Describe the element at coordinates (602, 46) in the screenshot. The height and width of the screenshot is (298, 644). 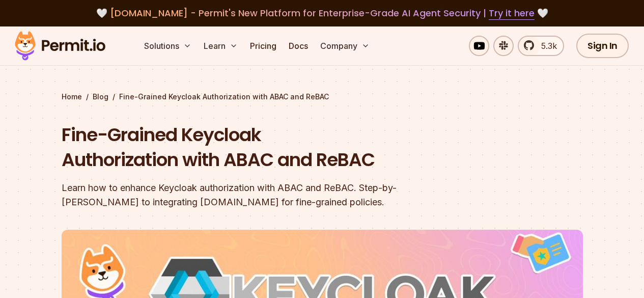
I see `a: Sign In` at that location.